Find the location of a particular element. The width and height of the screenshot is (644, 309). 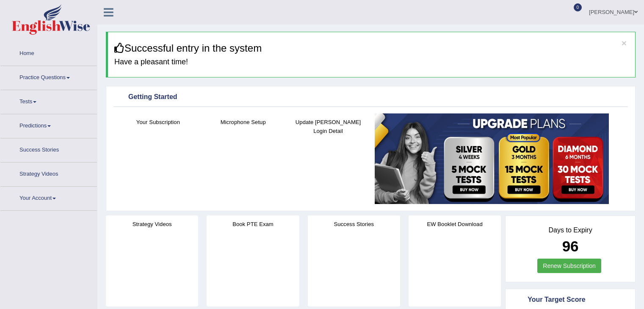

a: Success Stories is located at coordinates (49, 149).